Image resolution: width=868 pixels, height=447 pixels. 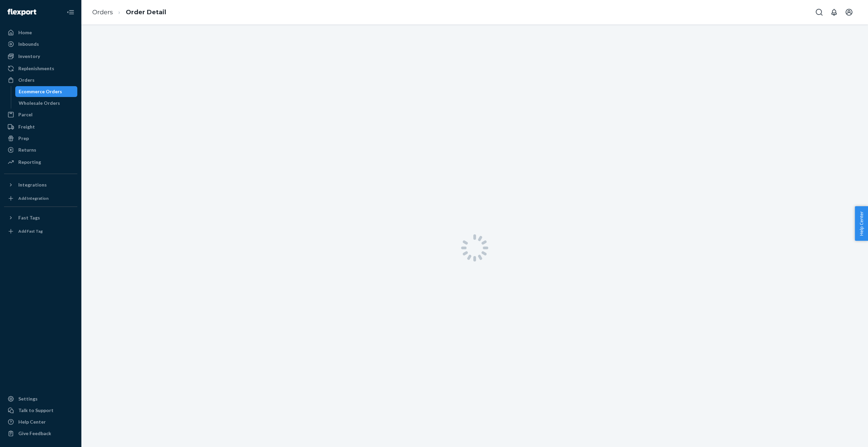 What do you see at coordinates (31, 231) in the screenshot?
I see `div: Add Fast Tag` at bounding box center [31, 231].